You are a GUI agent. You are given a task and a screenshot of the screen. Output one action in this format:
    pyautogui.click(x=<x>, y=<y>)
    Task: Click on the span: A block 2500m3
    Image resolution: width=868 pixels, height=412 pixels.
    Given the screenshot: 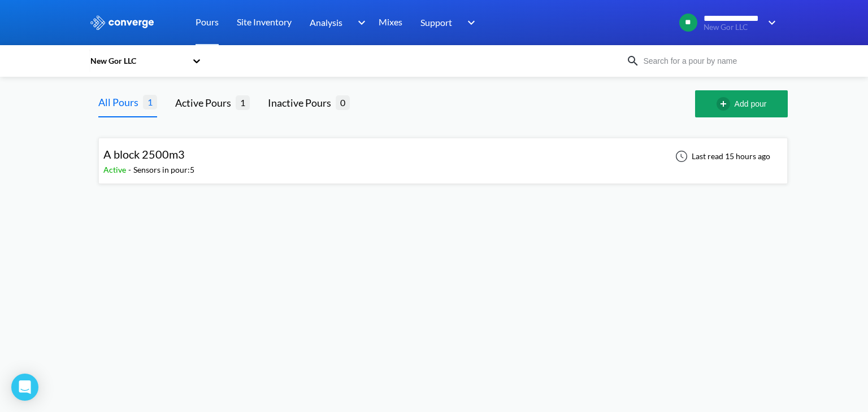 What is the action you would take?
    pyautogui.click(x=144, y=154)
    